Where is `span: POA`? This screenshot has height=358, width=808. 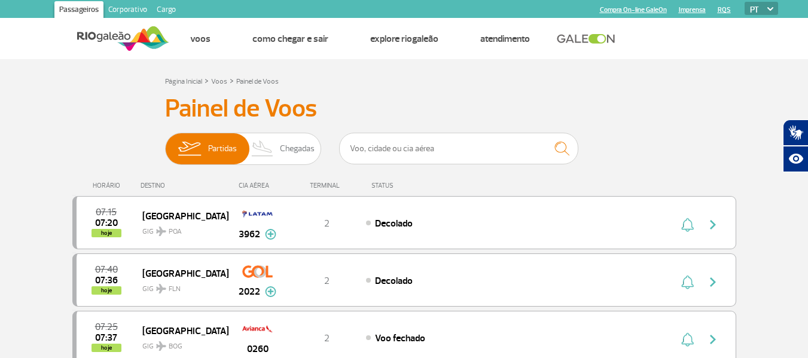 span: POA is located at coordinates (175, 232).